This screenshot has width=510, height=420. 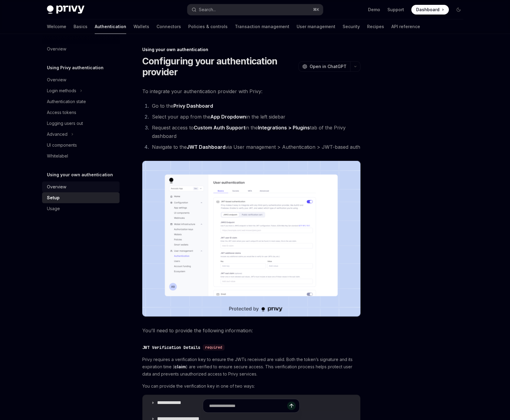 What do you see at coordinates (405, 27) in the screenshot?
I see `a: API reference` at bounding box center [405, 27].